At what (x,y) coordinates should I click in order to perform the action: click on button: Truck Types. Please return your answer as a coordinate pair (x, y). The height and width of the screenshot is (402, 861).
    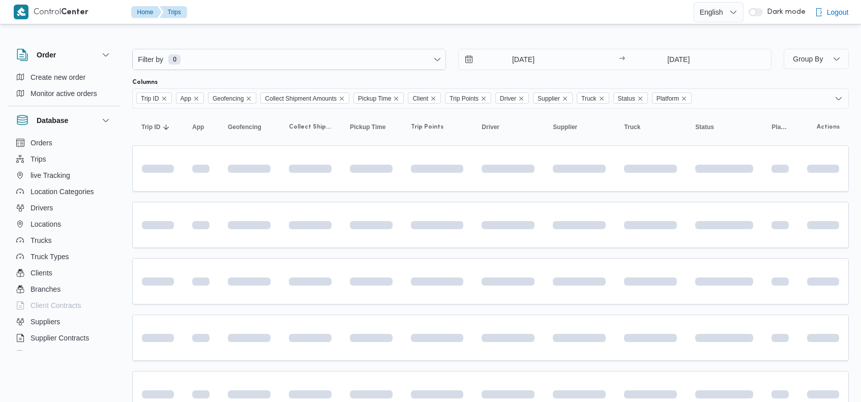
    Looking at the image, I should click on (64, 257).